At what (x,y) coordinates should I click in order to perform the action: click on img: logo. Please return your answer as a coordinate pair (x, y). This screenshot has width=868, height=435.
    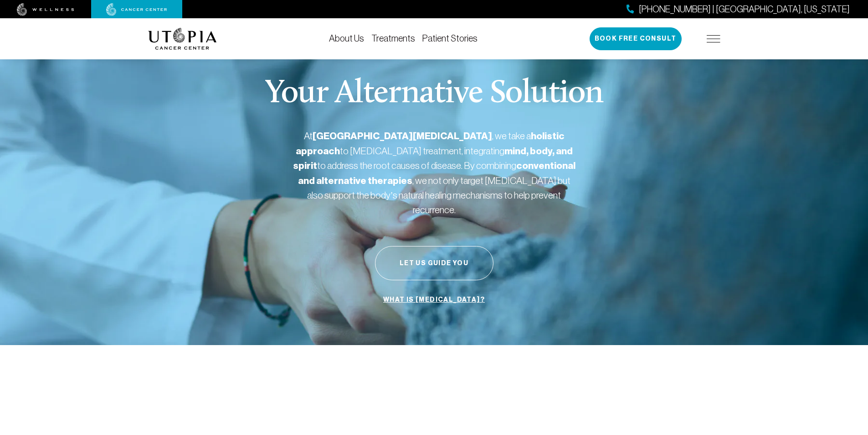
    Looking at the image, I should click on (182, 39).